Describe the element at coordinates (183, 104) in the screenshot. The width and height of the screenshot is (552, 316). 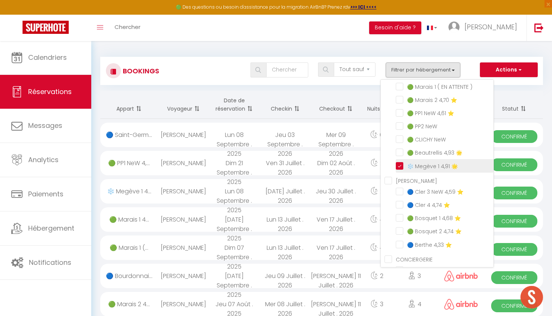
I see `th: Sort by guest` at that location.